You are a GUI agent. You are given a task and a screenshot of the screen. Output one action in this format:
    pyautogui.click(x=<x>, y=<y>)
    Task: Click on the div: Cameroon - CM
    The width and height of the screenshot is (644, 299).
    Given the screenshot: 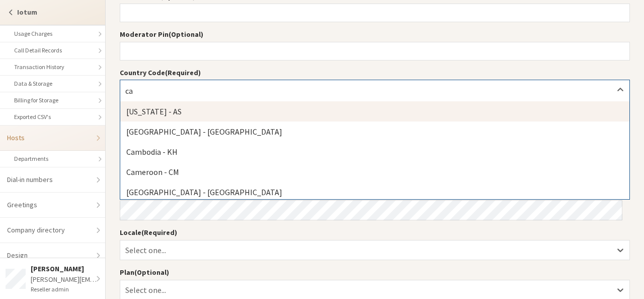 What is the action you would take?
    pyautogui.click(x=375, y=172)
    